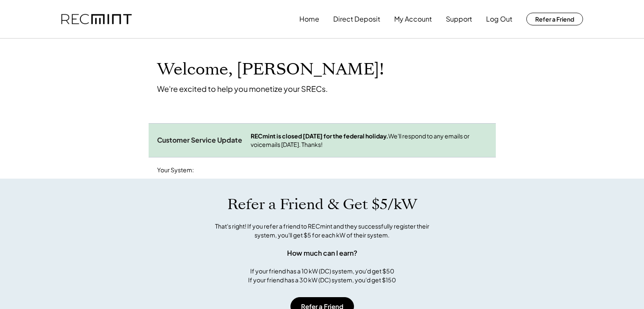  What do you see at coordinates (309, 19) in the screenshot?
I see `button: Home` at bounding box center [309, 19].